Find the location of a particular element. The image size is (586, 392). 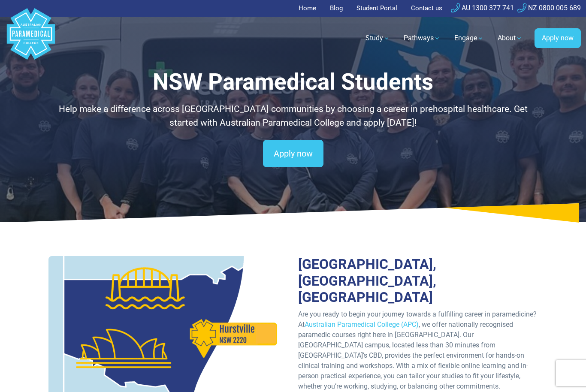

a: Study is located at coordinates (378, 38).